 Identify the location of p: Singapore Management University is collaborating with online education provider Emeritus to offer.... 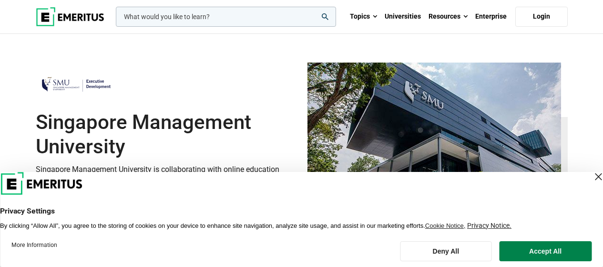
(166, 194).